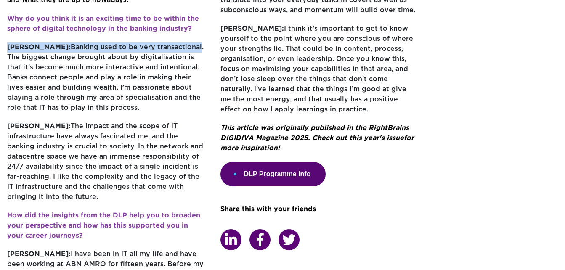  I want to click on a: DLP Programme Info, so click(273, 174).